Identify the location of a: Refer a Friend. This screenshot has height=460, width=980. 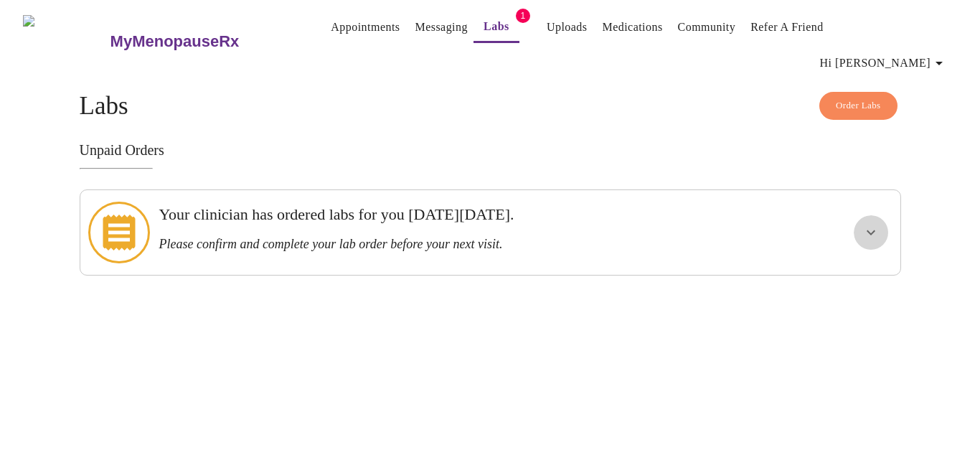
(787, 27).